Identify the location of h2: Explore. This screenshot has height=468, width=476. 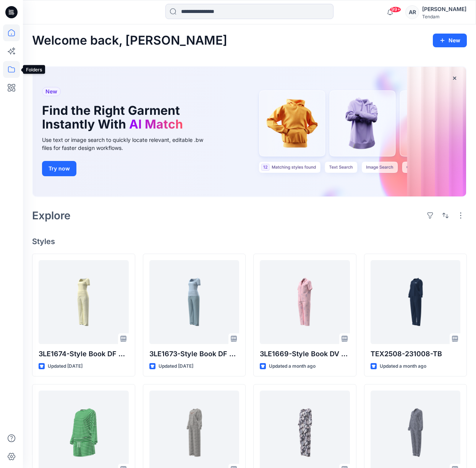
(51, 216).